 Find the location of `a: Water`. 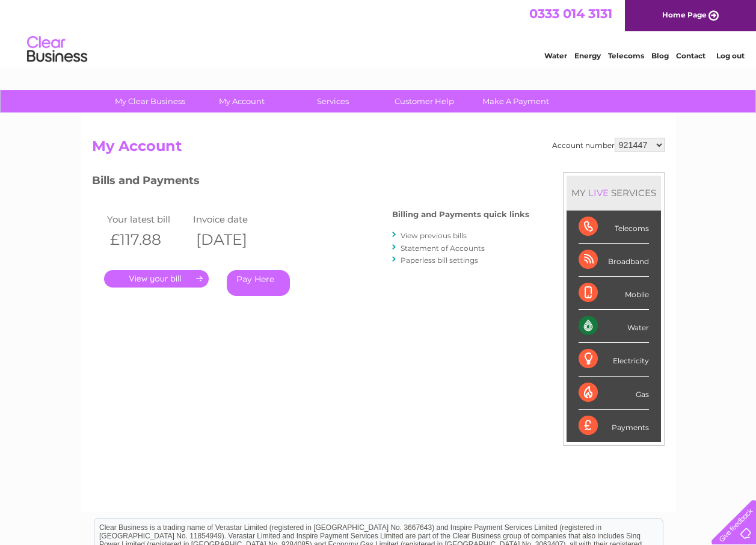

a: Water is located at coordinates (556, 55).